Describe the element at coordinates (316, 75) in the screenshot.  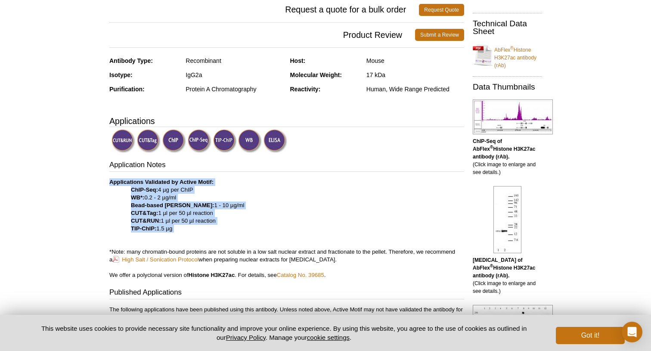
I see `strong: Molecular Weight:` at that location.